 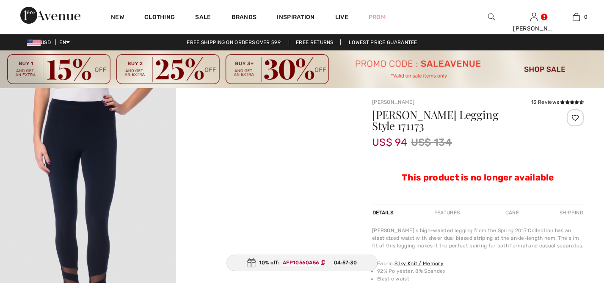 What do you see at coordinates (512, 213) in the screenshot?
I see `div: Care` at bounding box center [512, 213].